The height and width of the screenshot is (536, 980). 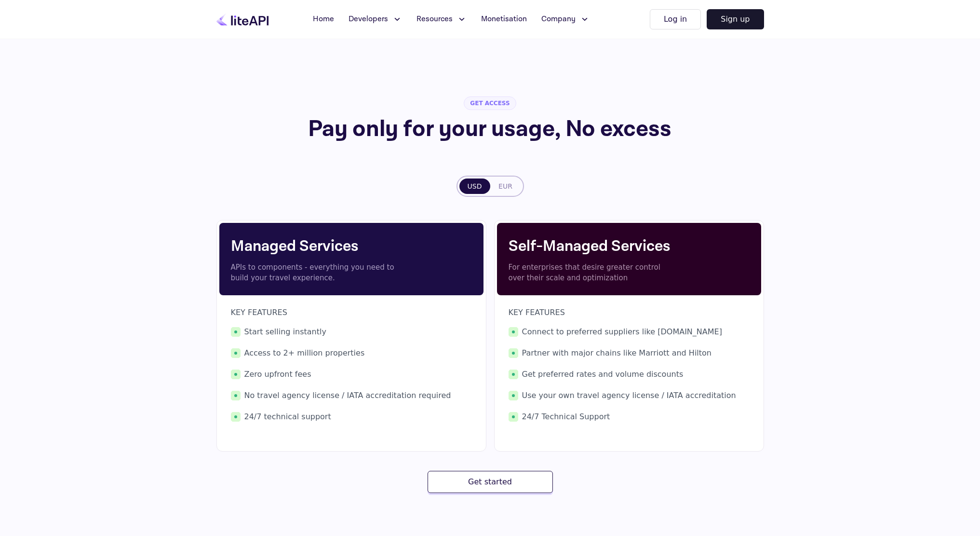 I want to click on button: Resources, so click(x=442, y=20).